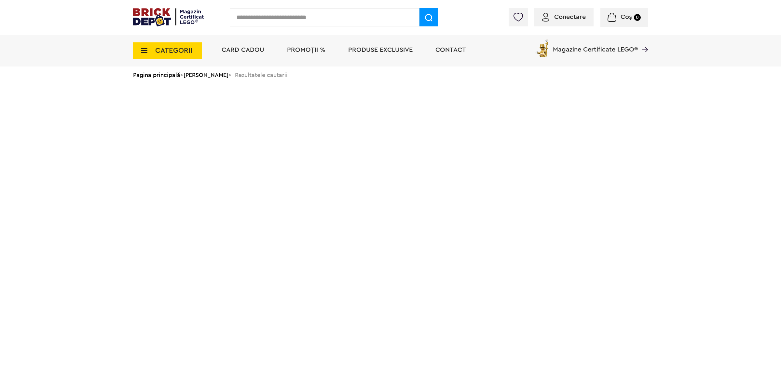  What do you see at coordinates (391, 75) in the screenshot?
I see `div: > > Rezultatele cautarii` at bounding box center [391, 75].